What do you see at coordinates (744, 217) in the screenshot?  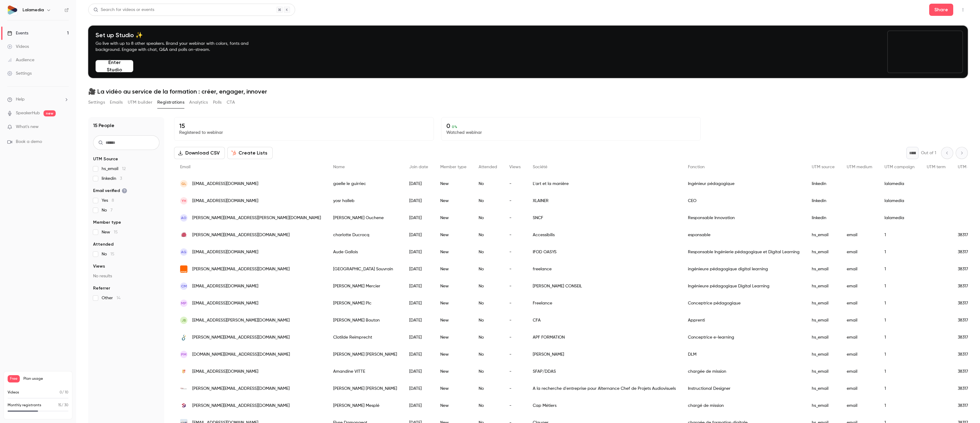 I see `div: Responsable Innovation` at bounding box center [744, 217].